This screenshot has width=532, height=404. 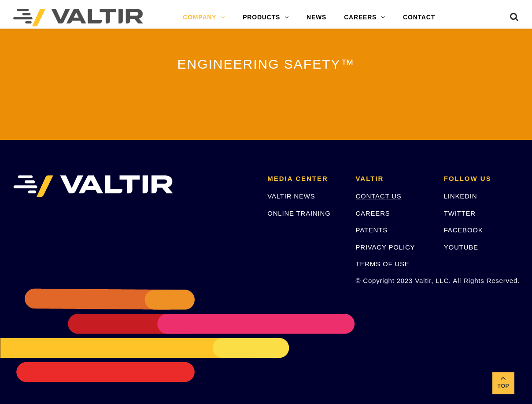 I want to click on span: Top, so click(x=504, y=386).